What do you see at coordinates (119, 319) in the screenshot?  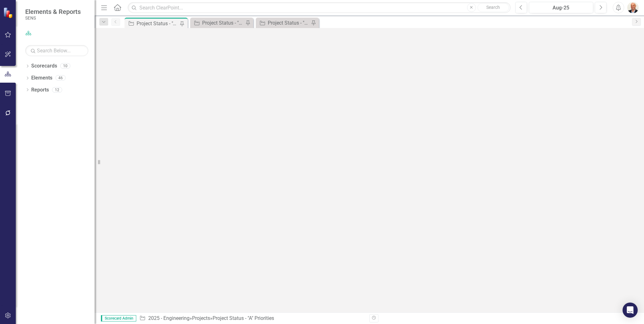 I see `span: Scorecard Admin` at bounding box center [119, 319].